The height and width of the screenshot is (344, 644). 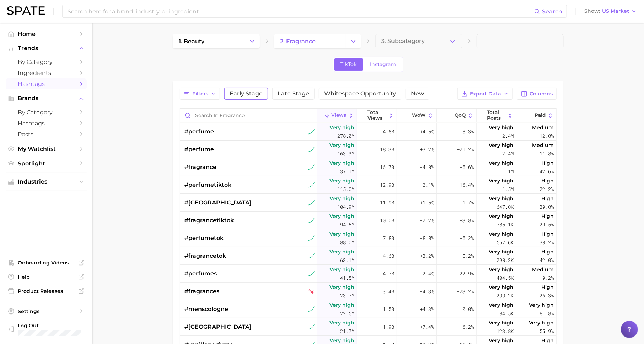 I want to click on span: -2.2%, so click(x=427, y=220).